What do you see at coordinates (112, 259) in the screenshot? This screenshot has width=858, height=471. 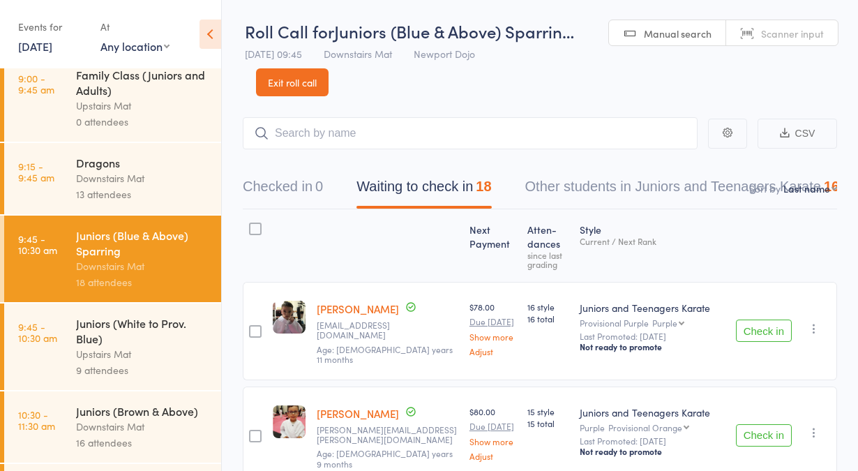 I see `a: 9:45 -10:30 amJuniors (Blue & Above) SparringDownstairs Mat18 attendees` at bounding box center [112, 259].